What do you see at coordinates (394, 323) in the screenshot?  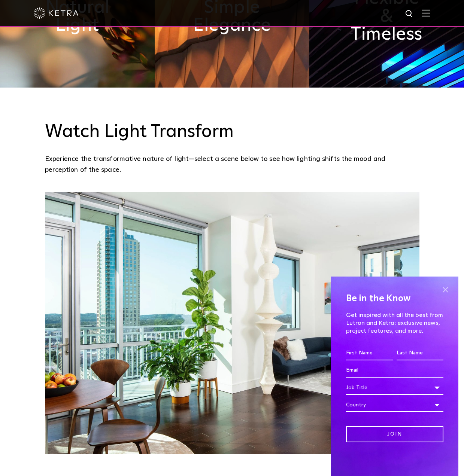 I see `p: Get inspired with all the best from Lutron and Ketra: exclusive news, project features, and more.` at bounding box center [394, 323].